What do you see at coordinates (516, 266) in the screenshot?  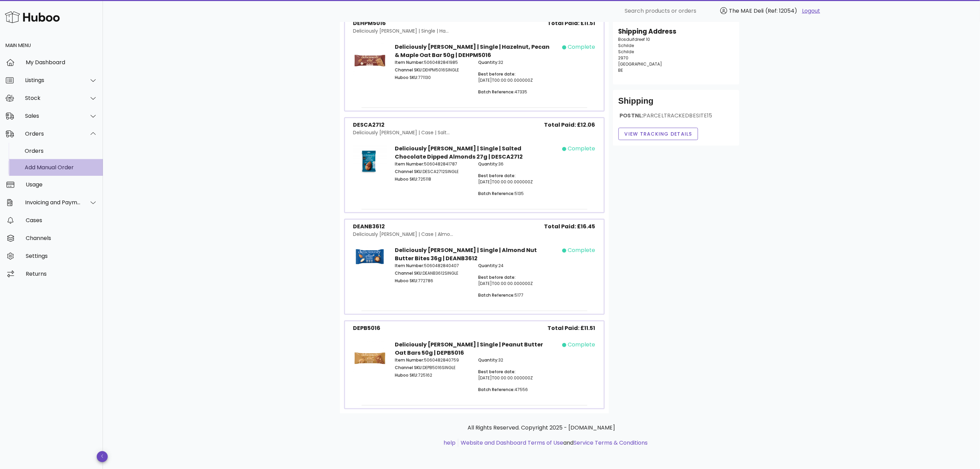 I see `p: 24` at bounding box center [516, 266].